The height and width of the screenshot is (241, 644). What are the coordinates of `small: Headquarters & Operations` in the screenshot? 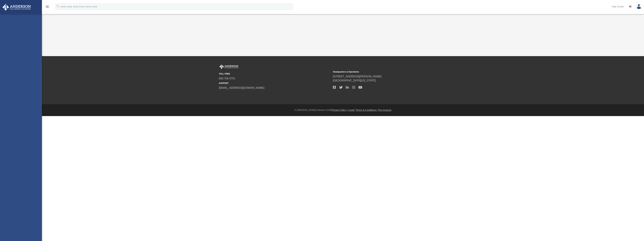 It's located at (389, 72).